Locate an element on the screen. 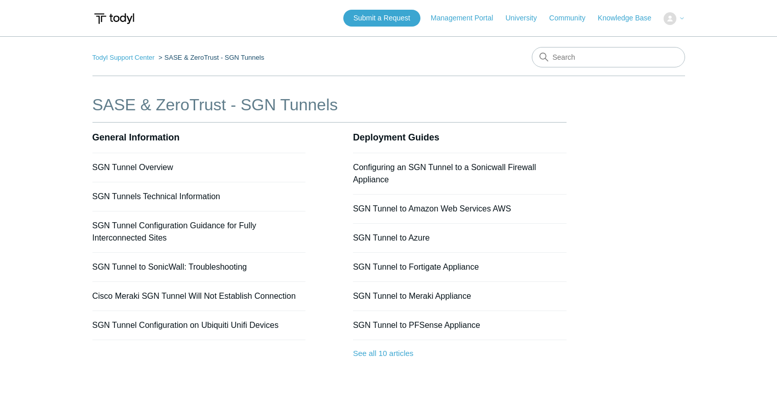 The height and width of the screenshot is (404, 777). input: Search is located at coordinates (608, 57).